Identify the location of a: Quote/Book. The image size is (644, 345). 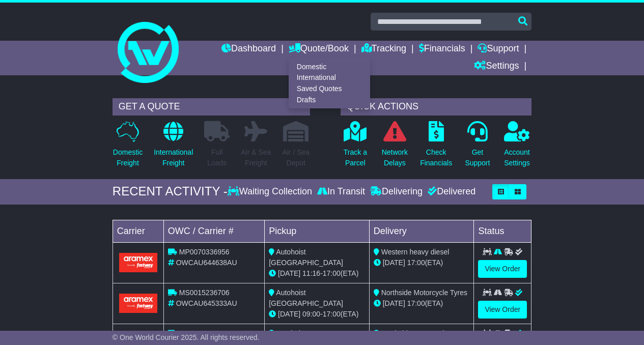
(319, 49).